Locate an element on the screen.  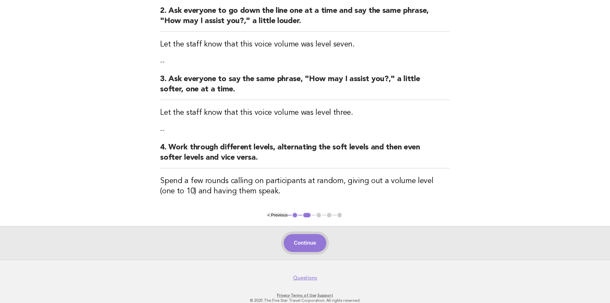
h2: 2. Ask everyone to go down the line one at a time and say the same phrase, "How may I assist you?... is located at coordinates (305, 19).